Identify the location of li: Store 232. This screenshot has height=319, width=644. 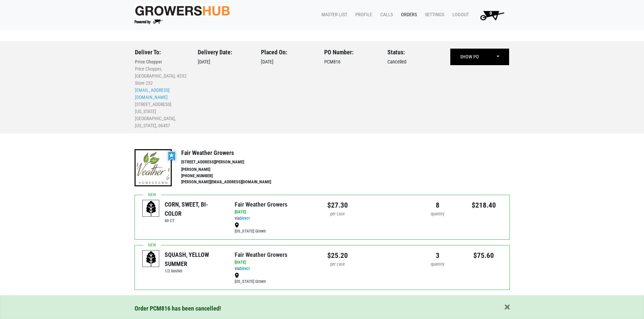
(162, 83).